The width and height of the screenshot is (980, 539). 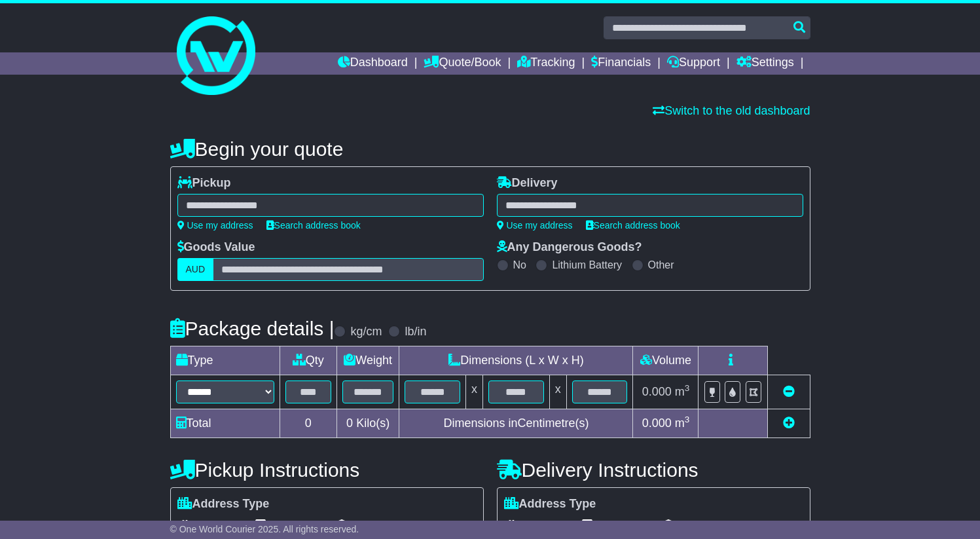 I want to click on a: Quote/Book, so click(x=462, y=63).